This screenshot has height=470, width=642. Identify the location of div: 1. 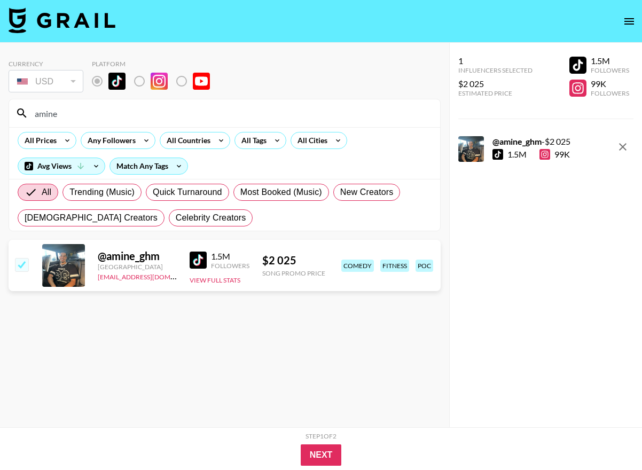
(495, 61).